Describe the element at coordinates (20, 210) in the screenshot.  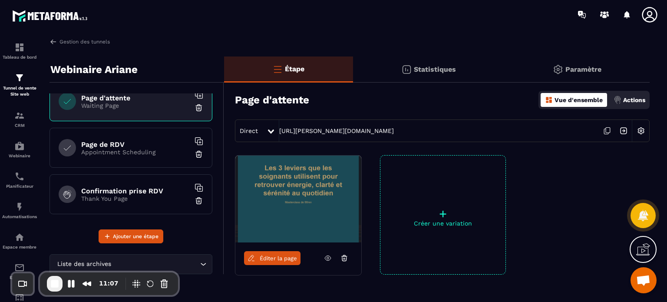
I see `a: automationsautomationsAutomatisations` at that location.